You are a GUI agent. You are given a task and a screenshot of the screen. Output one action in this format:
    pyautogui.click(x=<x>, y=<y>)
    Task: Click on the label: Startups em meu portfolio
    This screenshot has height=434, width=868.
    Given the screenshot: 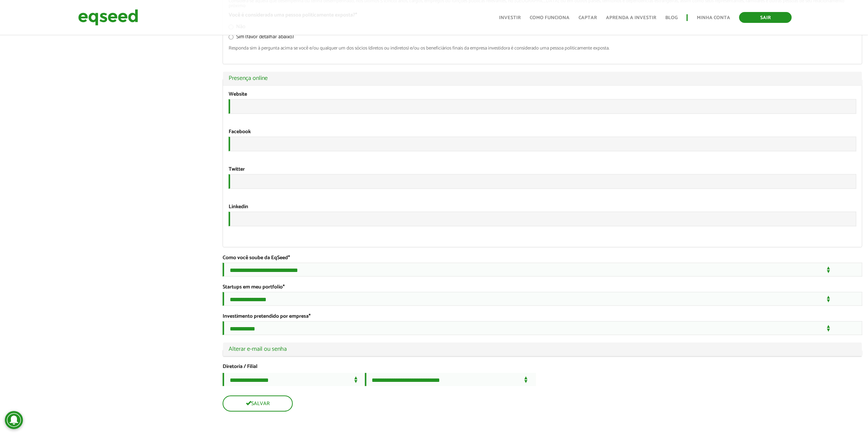 What is the action you would take?
    pyautogui.click(x=253, y=287)
    